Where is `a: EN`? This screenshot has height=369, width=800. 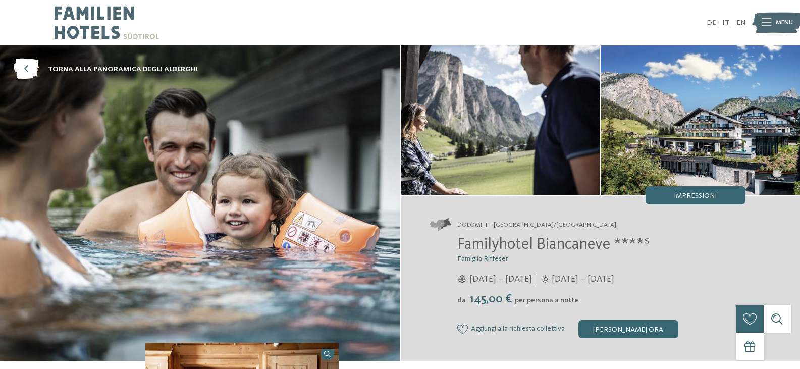
a: EN is located at coordinates (741, 23).